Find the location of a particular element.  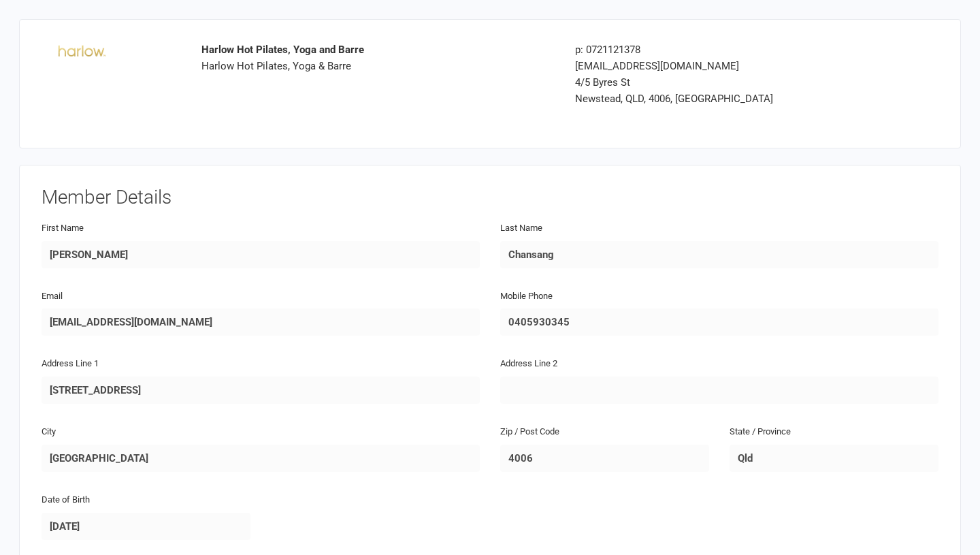

label: State / Province is located at coordinates (760, 432).